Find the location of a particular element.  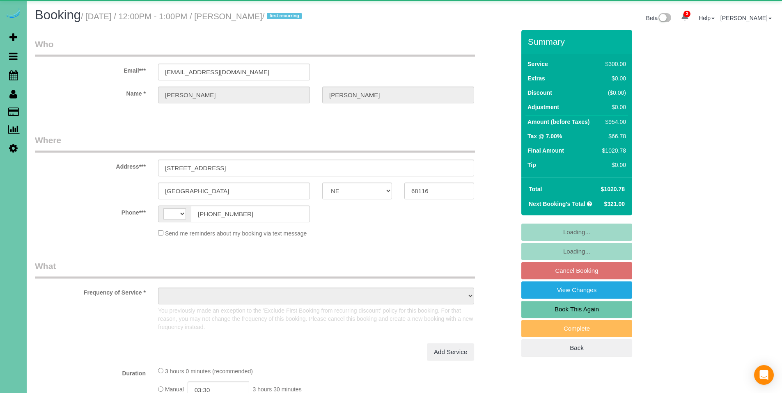

label: Amount (before Taxes) is located at coordinates (558, 122).